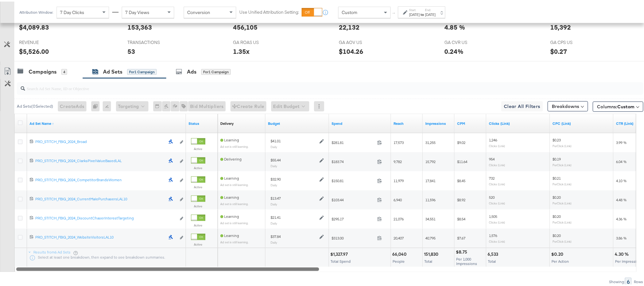 The height and width of the screenshot is (286, 644). I want to click on div: PRO_STITCH_FBIG_2024_Broad, so click(100, 140).